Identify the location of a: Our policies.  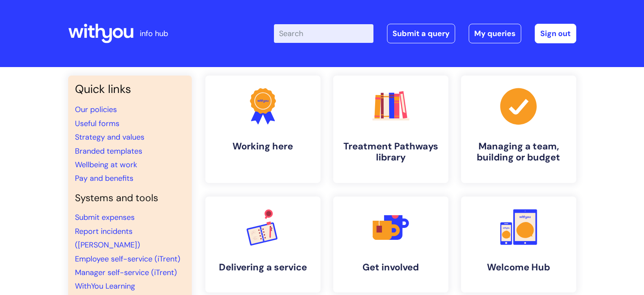
(96, 109).